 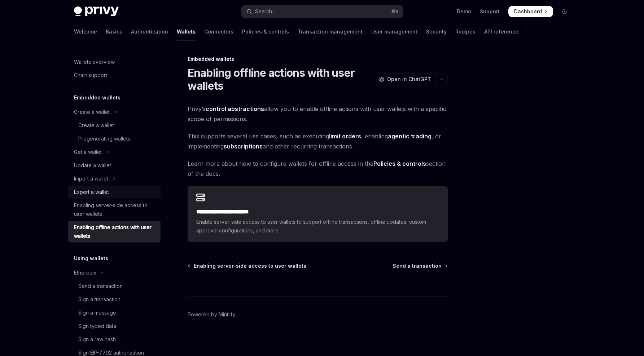 I want to click on div: Sign a transaction, so click(x=99, y=300).